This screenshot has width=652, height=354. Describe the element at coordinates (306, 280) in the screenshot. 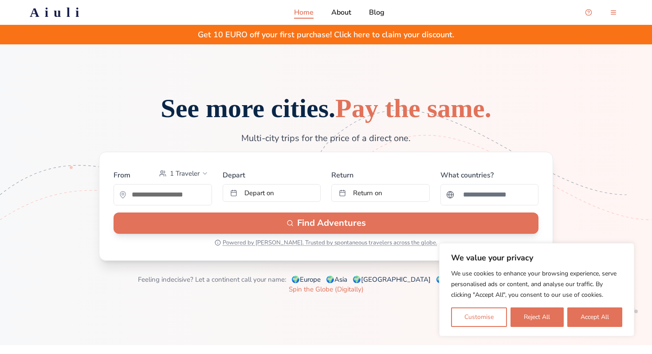

I see `a: 🌍Europe` at that location.